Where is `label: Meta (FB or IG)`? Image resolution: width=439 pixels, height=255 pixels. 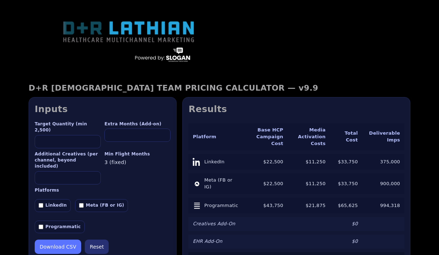 label: Meta (FB or IG) is located at coordinates (102, 205).